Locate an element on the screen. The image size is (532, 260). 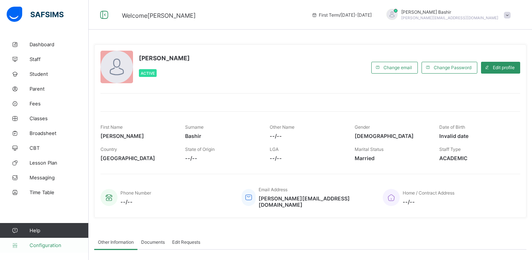
span: Edit Requests is located at coordinates (186, 241).